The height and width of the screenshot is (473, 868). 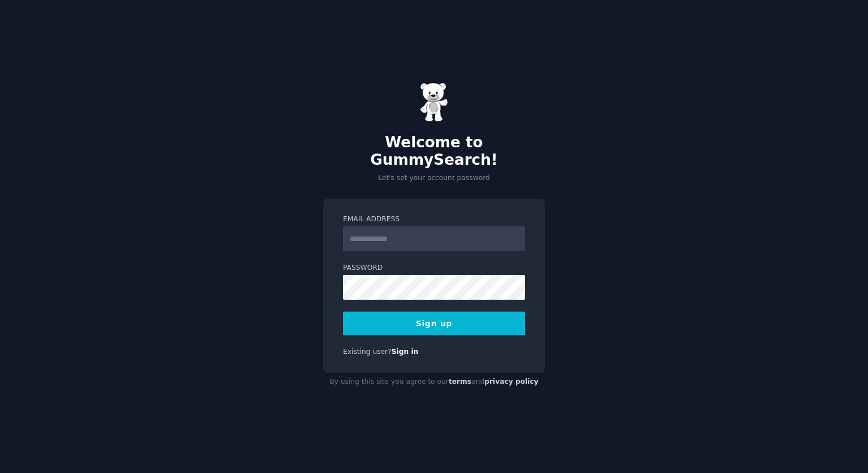 I want to click on a: Sign in, so click(x=405, y=352).